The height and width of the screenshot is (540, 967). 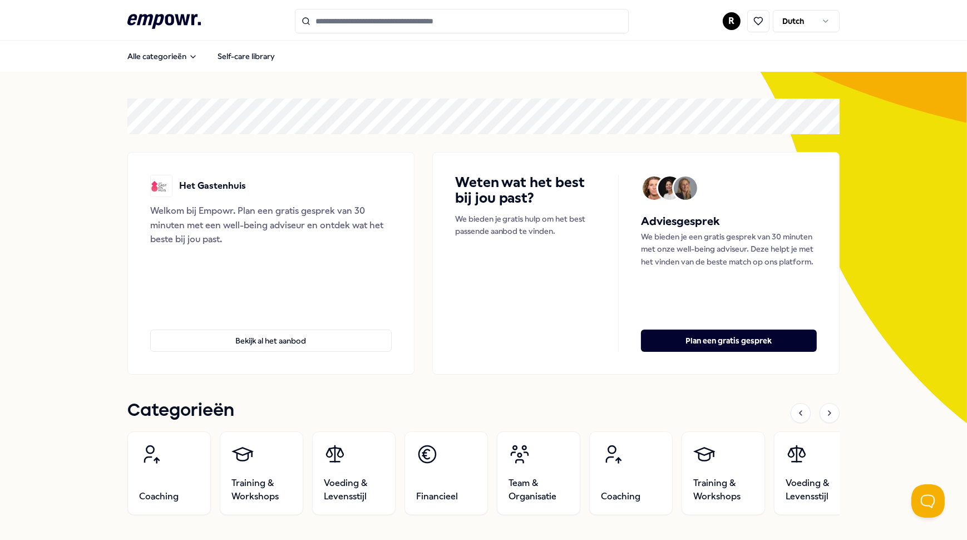 What do you see at coordinates (246, 56) in the screenshot?
I see `a: Self-care library` at bounding box center [246, 56].